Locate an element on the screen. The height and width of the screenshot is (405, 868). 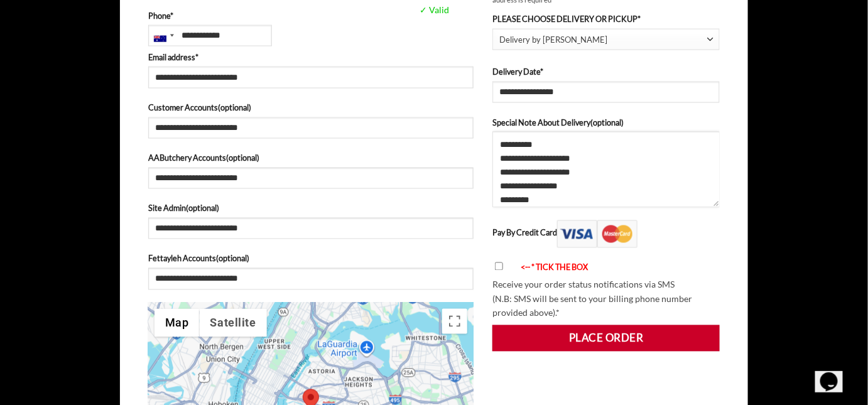
label: Customer Accounts is located at coordinates (311, 107).